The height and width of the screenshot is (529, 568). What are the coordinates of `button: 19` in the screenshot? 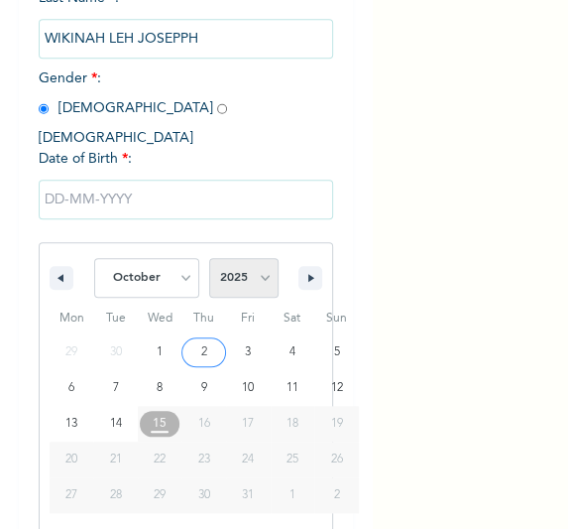 It's located at (336, 424).